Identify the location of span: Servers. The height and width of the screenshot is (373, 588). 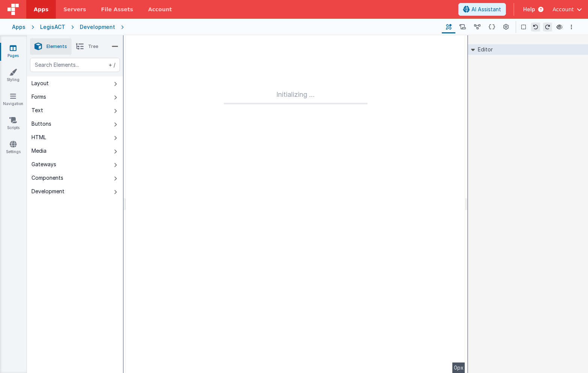
(75, 9).